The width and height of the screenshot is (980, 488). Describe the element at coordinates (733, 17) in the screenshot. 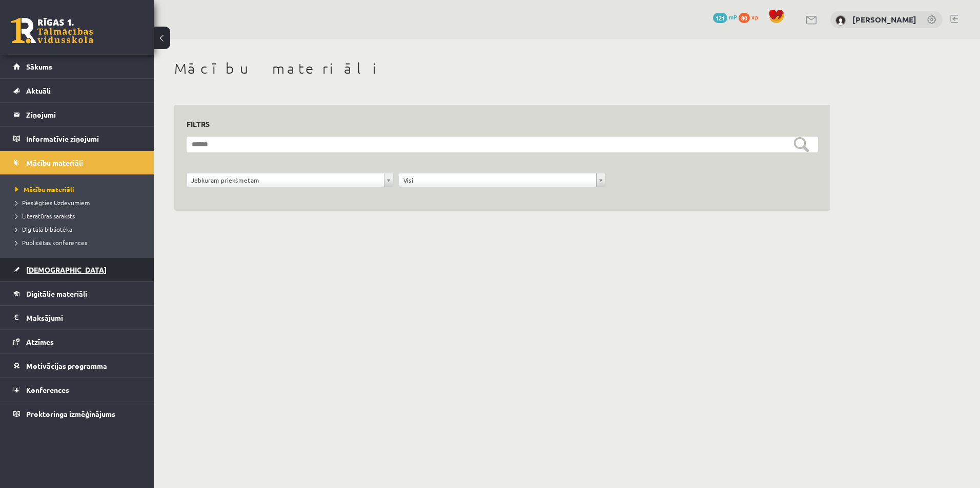

I see `span: mP` at that location.